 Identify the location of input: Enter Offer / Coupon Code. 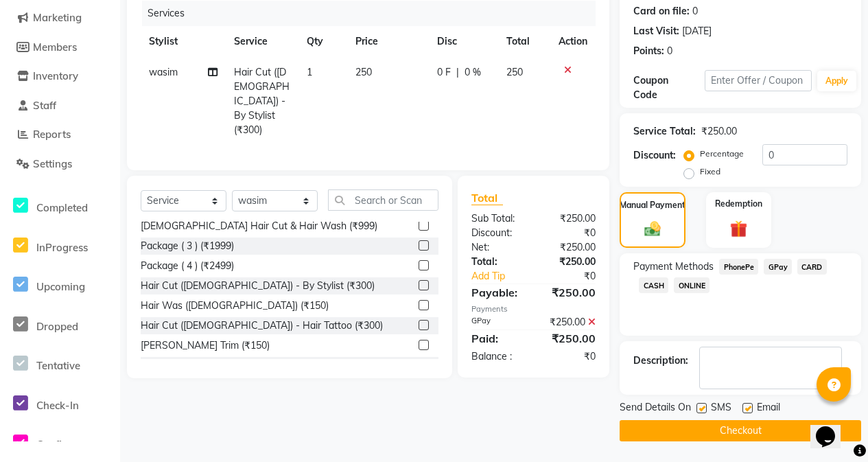
(759, 80).